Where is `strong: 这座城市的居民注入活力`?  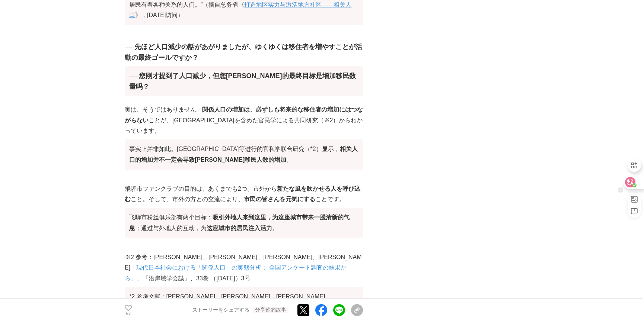
strong: 这座城市的居民注入活力 is located at coordinates (239, 228).